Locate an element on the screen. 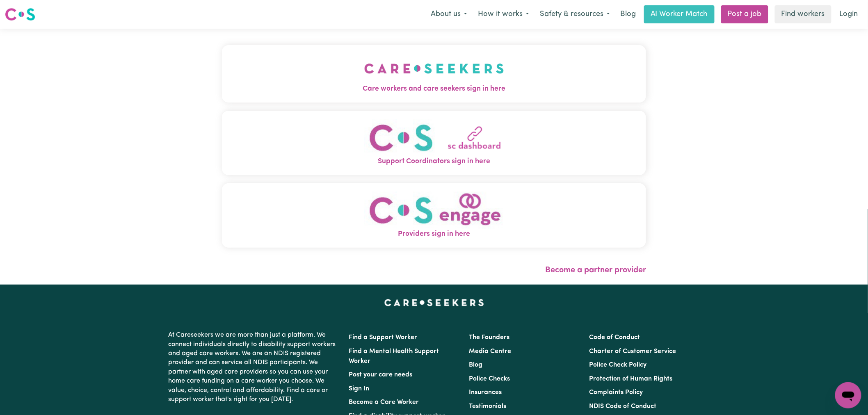 The width and height of the screenshot is (868, 415). a: Testimonials is located at coordinates (487, 406).